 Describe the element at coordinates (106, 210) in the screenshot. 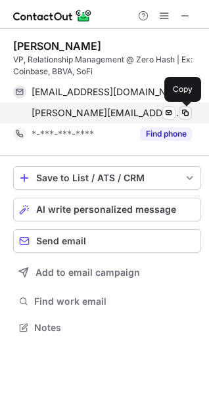

I see `span: AI write personalized message` at that location.